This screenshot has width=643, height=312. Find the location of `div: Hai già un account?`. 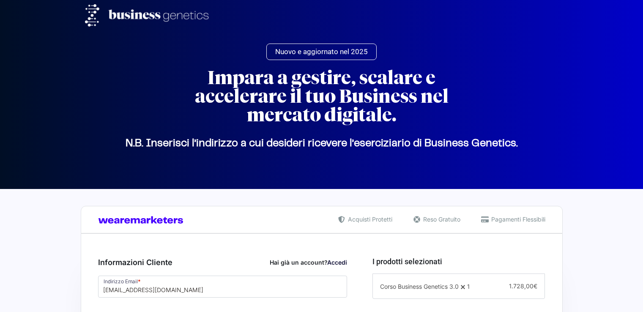

div: Hai già un account? is located at coordinates (308, 262).